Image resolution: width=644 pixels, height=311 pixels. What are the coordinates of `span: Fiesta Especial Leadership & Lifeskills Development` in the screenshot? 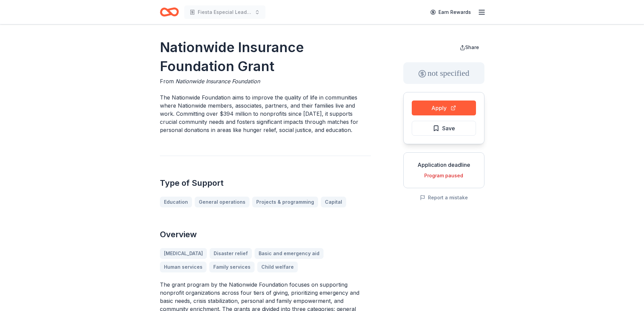 It's located at (225, 12).